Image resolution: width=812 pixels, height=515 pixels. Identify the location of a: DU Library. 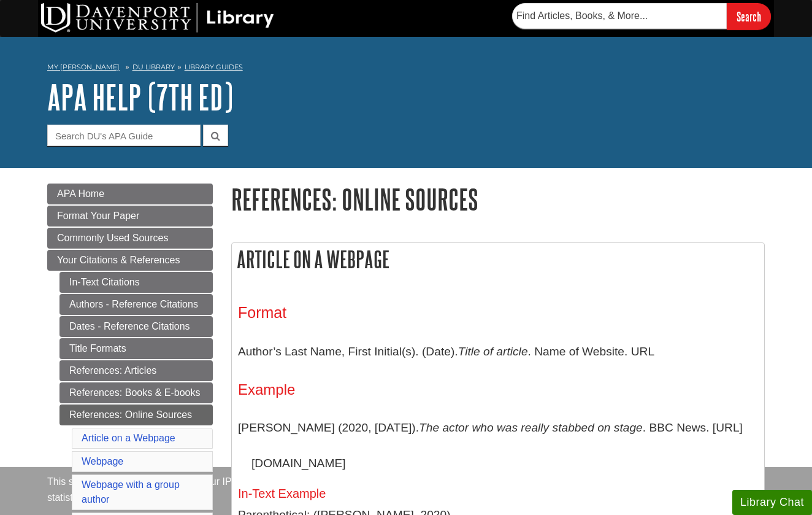
(153, 67).